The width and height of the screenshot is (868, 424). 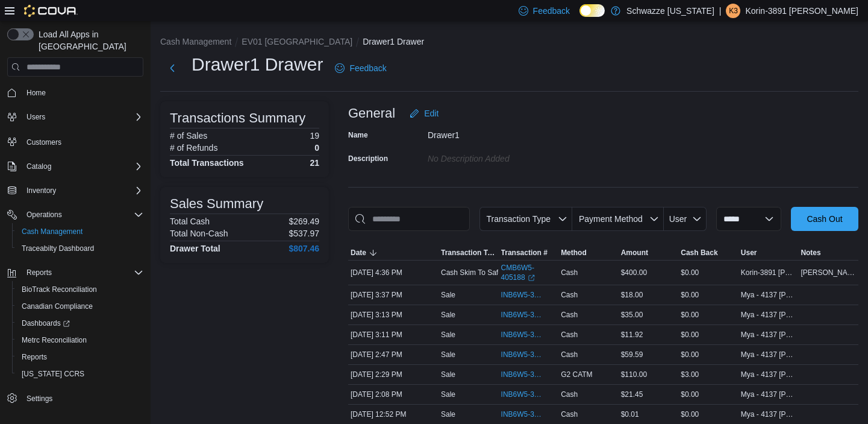 What do you see at coordinates (44, 214) in the screenshot?
I see `button: Operations` at bounding box center [44, 214].